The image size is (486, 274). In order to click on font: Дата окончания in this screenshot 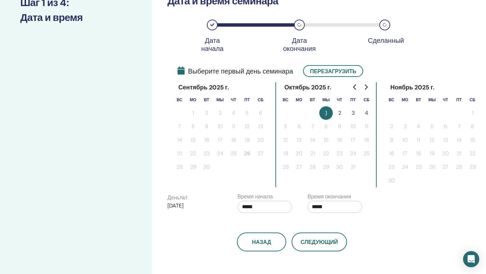, I will do `click(299, 45)`.